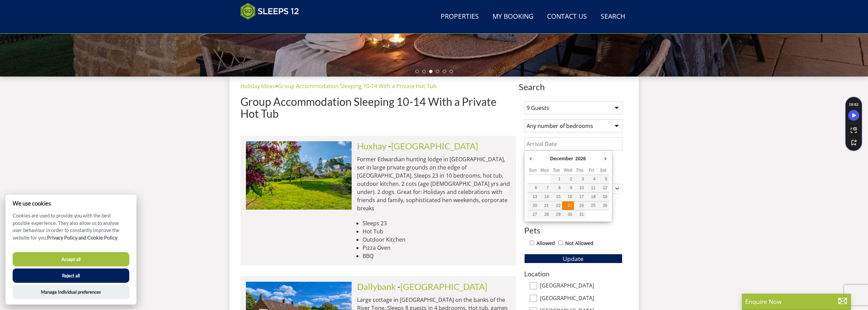  I want to click on abbr: Sunday, so click(532, 170).